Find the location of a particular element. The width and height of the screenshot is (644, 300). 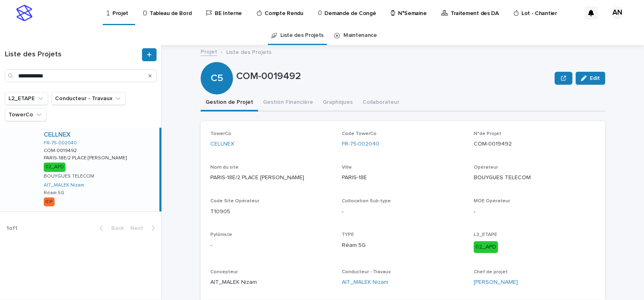

input: Search is located at coordinates (80, 76).